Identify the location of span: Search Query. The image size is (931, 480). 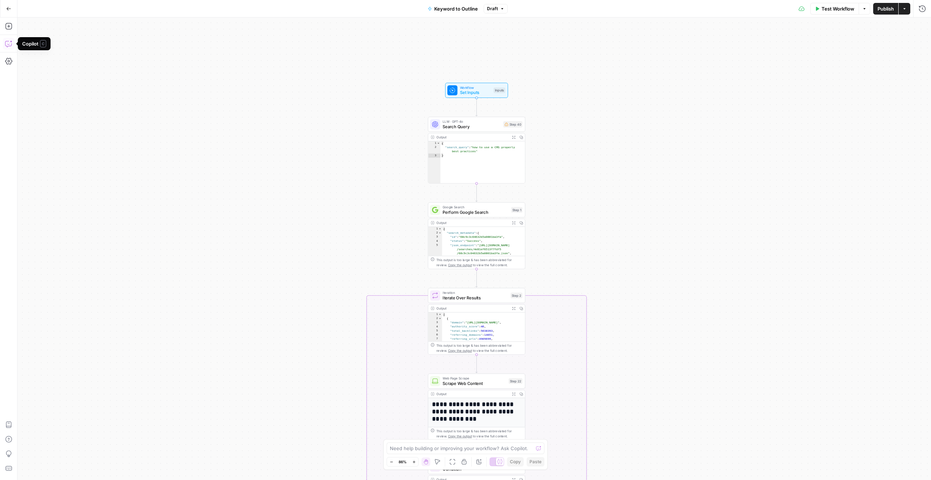
(472, 126).